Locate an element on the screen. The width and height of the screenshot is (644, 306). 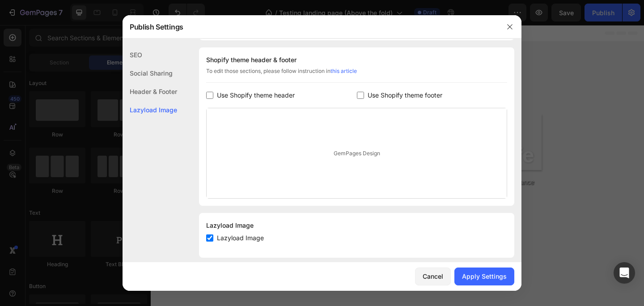
div: Cancel is located at coordinates (433, 276).